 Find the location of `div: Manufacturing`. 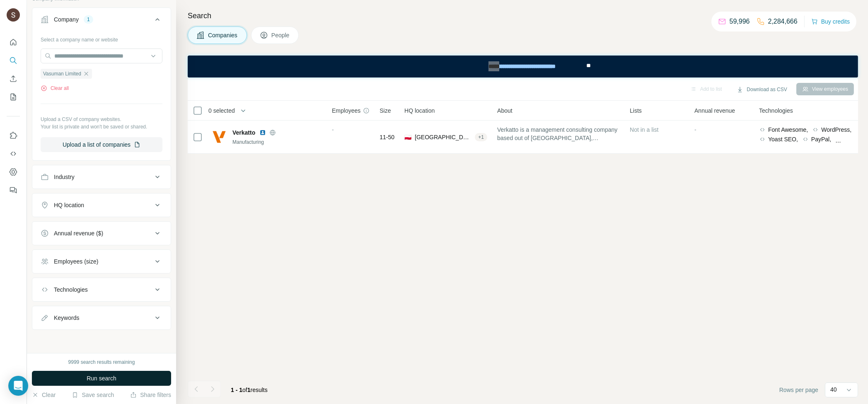

div: Manufacturing is located at coordinates (277, 142).